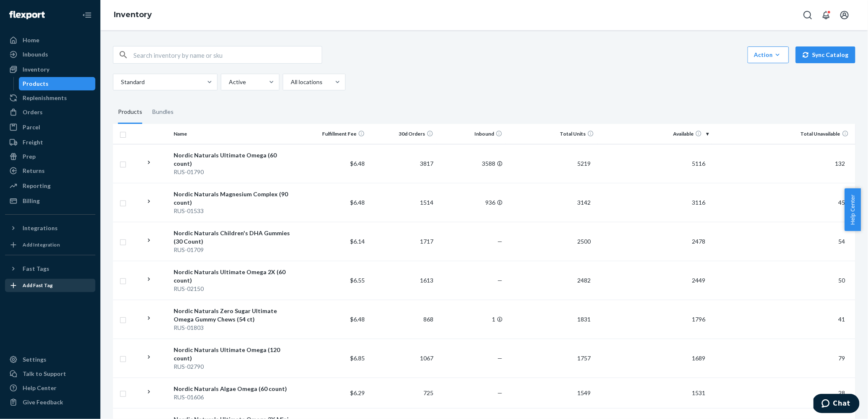  What do you see at coordinates (36, 69) in the screenshot?
I see `div: Inventory` at bounding box center [36, 69].